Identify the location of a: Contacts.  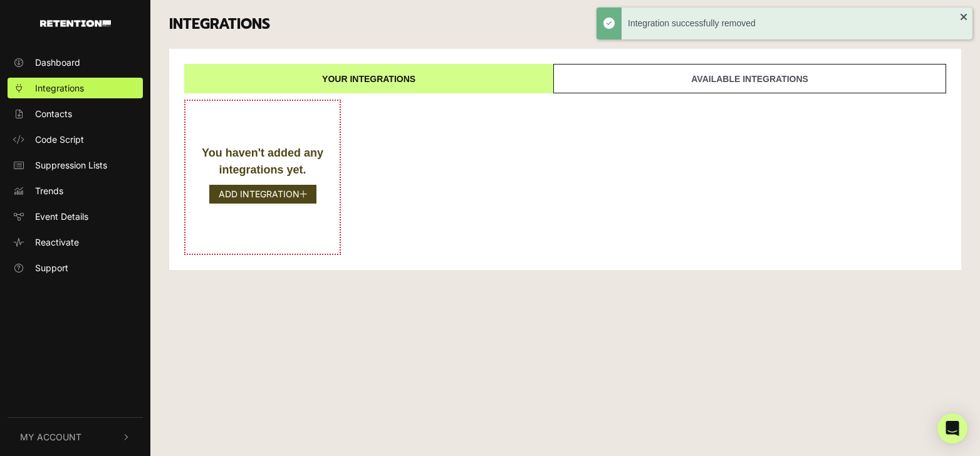
(75, 113).